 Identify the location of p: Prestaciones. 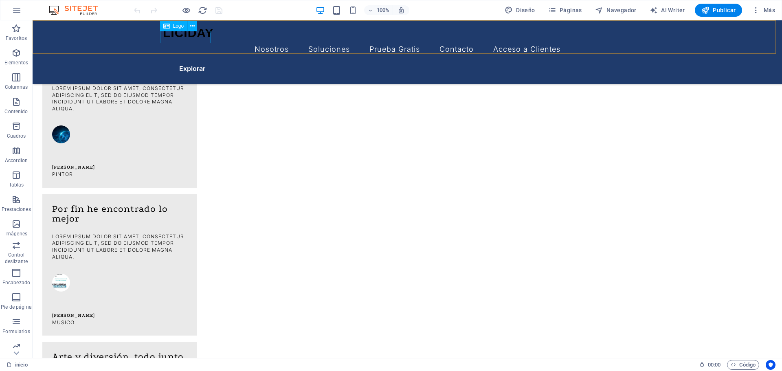
(16, 209).